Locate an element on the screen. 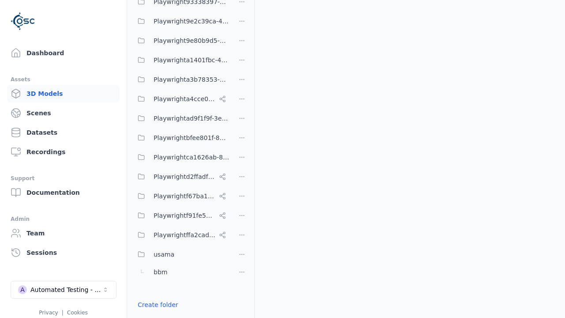 This screenshot has height=318, width=565. button: Playwrightffa2cad8-0214-4c2f-a758-8e9593c5a37e is located at coordinates (181, 235).